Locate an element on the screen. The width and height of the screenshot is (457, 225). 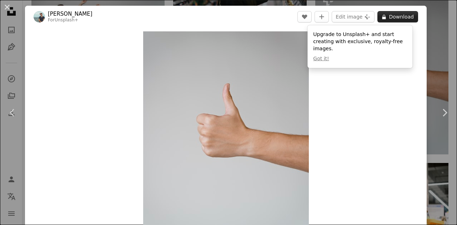
a: Unsplash+ is located at coordinates (66, 20).